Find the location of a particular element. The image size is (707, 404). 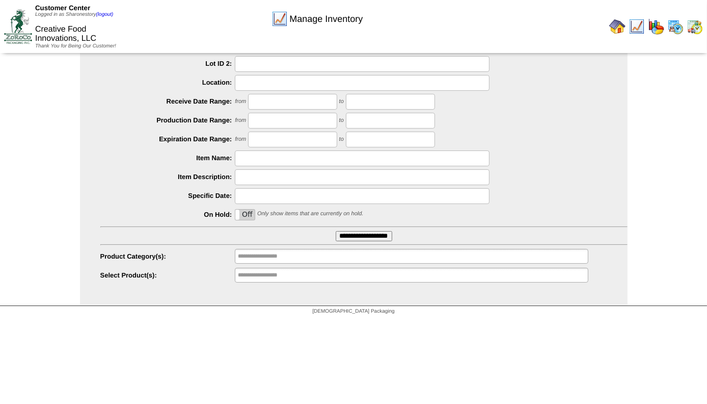

label: Specific Date: is located at coordinates (168, 195).